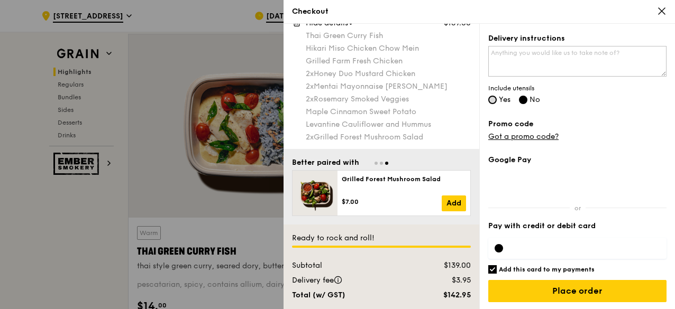  What do you see at coordinates (493, 270) in the screenshot?
I see `input: Add this card to my payments` at bounding box center [493, 270].